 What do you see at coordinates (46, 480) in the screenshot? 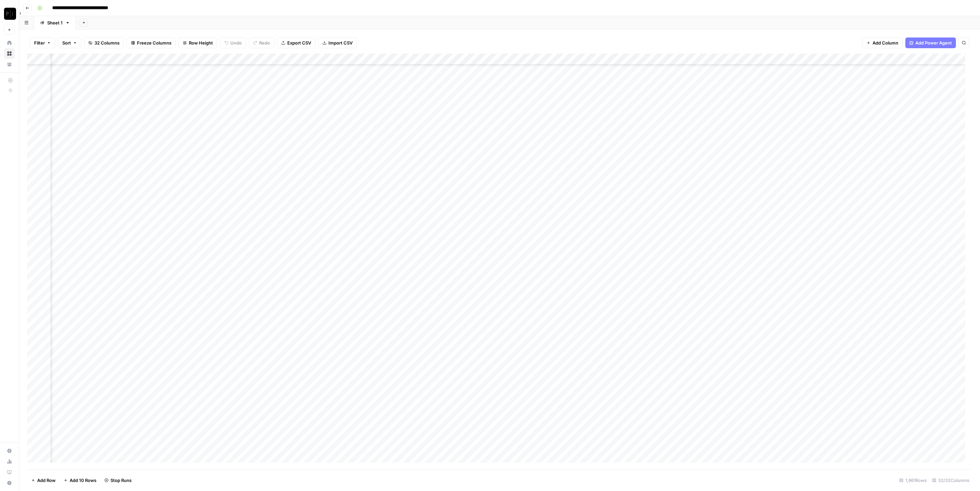
I see `span: Add Row` at bounding box center [46, 480].